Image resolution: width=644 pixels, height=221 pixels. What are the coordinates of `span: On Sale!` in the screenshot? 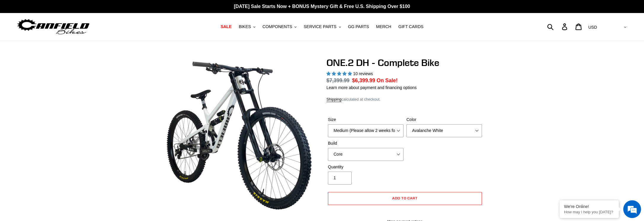 It's located at (387, 81).